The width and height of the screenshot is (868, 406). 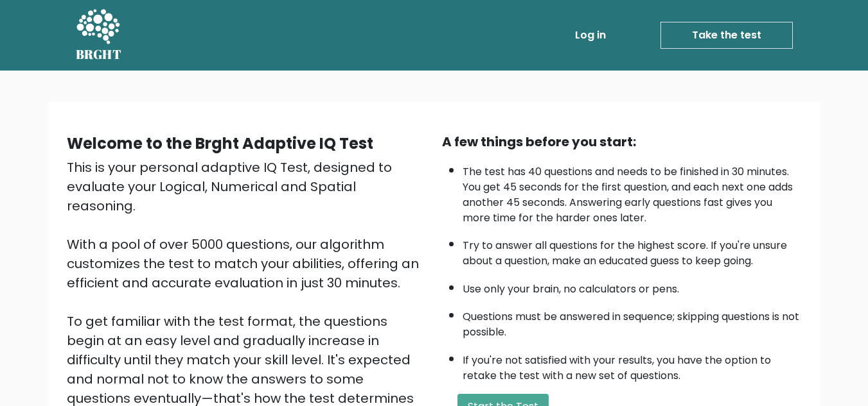 I want to click on a: Log in, so click(x=591, y=35).